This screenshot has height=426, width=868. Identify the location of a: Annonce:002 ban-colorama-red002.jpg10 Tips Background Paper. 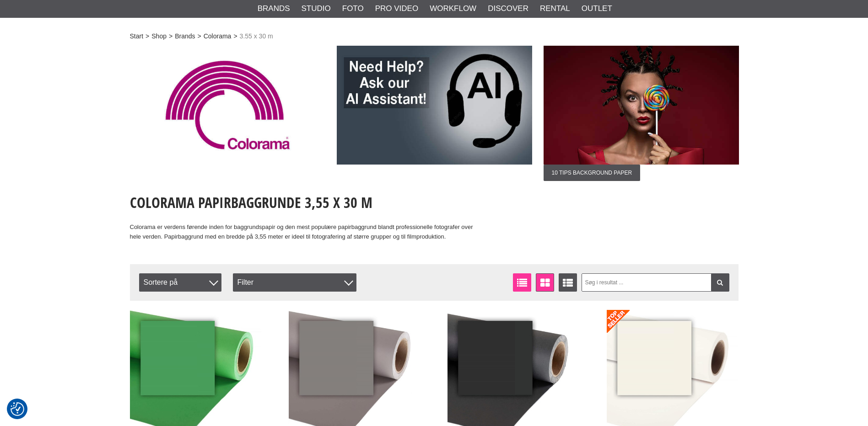
(641, 113).